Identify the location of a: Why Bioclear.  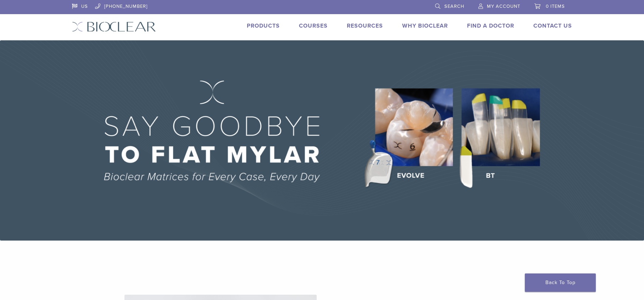
(425, 26).